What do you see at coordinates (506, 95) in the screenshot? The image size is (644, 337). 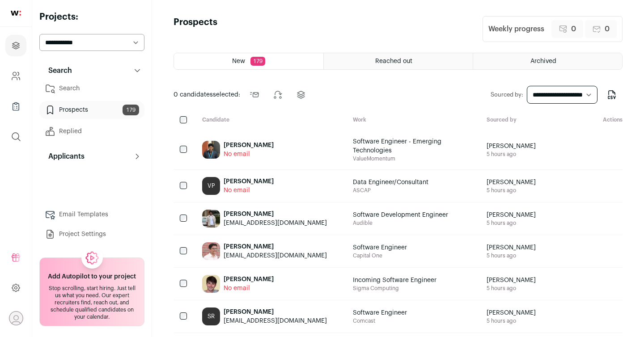 I see `label: Sourced by:` at bounding box center [506, 95].